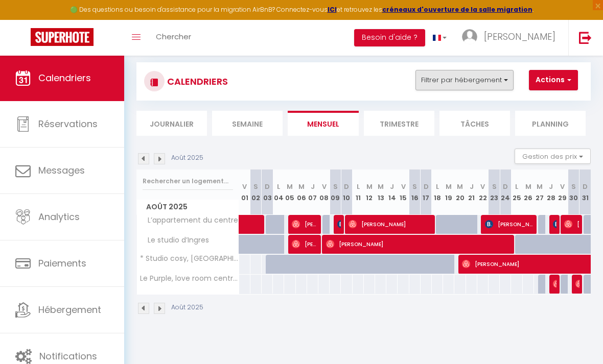  What do you see at coordinates (332, 9) in the screenshot?
I see `strong: ICI` at bounding box center [332, 9].